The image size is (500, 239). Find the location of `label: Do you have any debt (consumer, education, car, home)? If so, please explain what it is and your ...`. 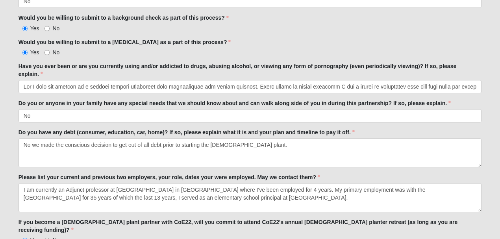

label: Do you have any debt (consumer, education, car, home)? If so, please explain what it is and your ... is located at coordinates (187, 132).